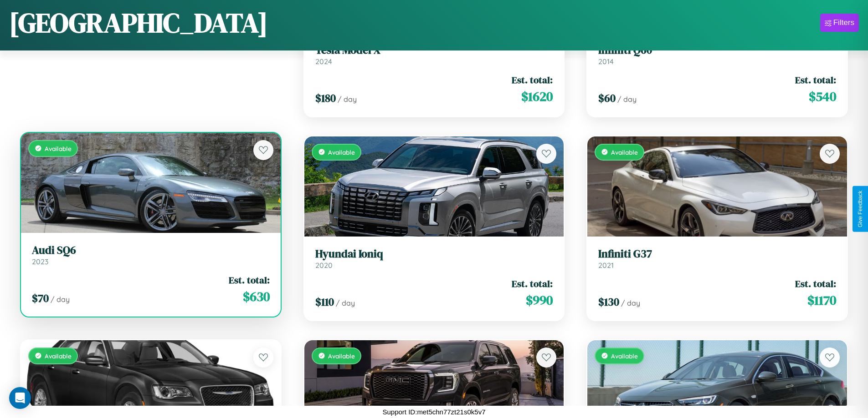 The height and width of the screenshot is (418, 868). I want to click on h3: Infiniti G37, so click(717, 254).